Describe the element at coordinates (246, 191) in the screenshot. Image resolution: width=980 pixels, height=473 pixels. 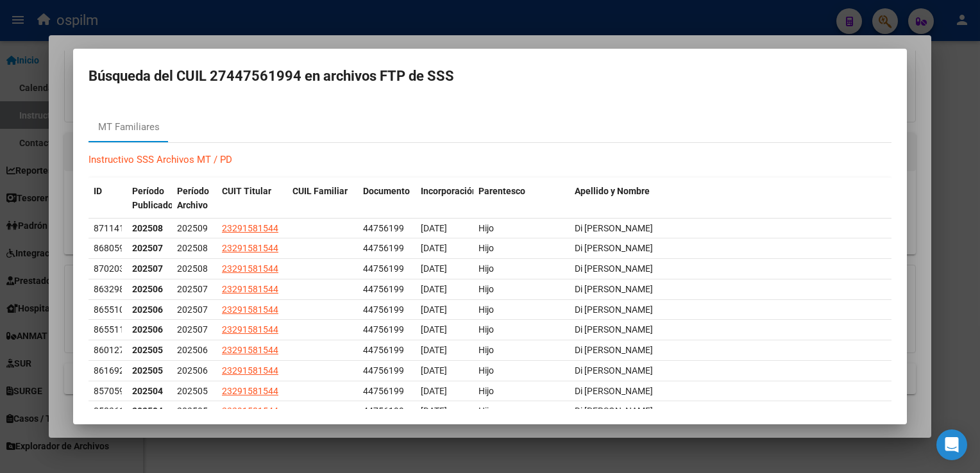
I see `span: CUIT Titular` at that location.